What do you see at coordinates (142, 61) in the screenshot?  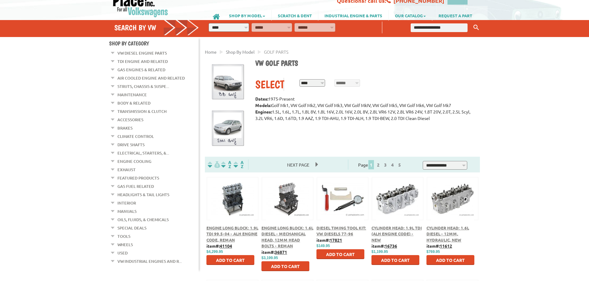 I see `a: TDI Engine and Related` at bounding box center [142, 61].